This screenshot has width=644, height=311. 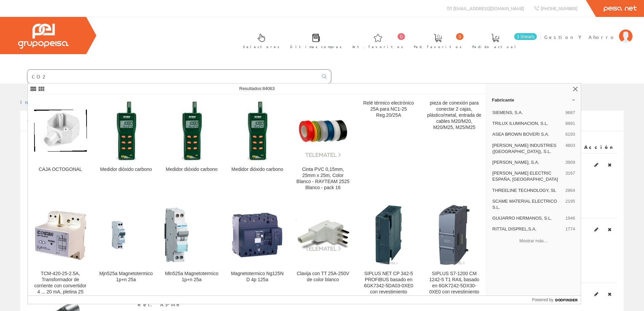 I want to click on span: 84063, so click(x=268, y=88).